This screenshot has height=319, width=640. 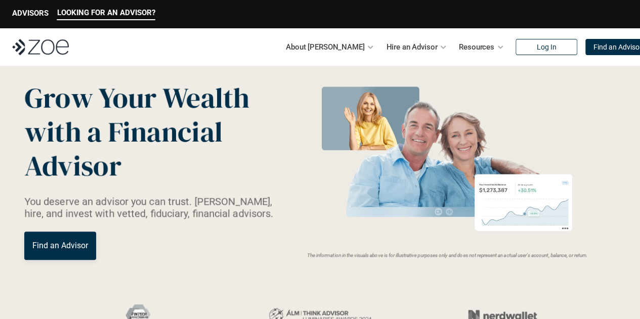 What do you see at coordinates (447, 164) in the screenshot?
I see `img: Zoe Financial Hero Image` at bounding box center [447, 164].